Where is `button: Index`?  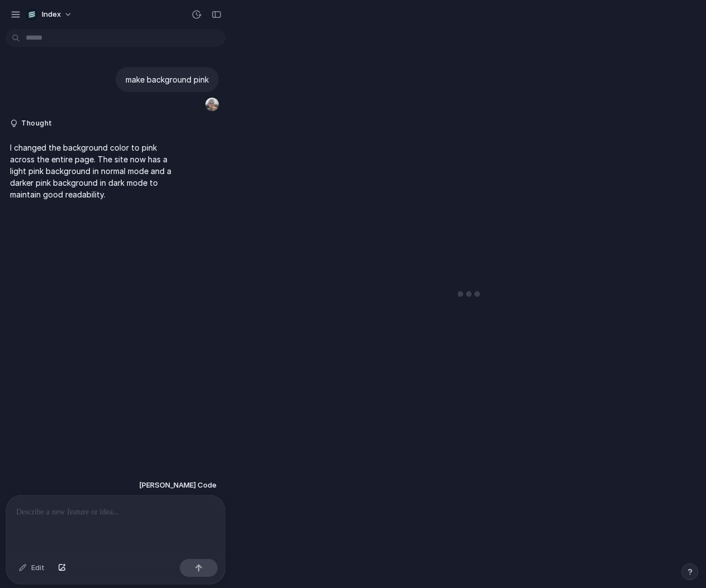
button: Index is located at coordinates (49, 14).